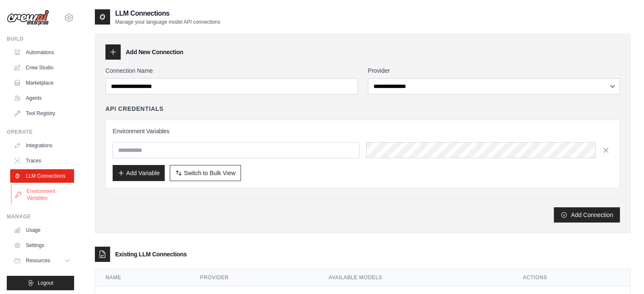 The width and height of the screenshot is (644, 294). Describe the element at coordinates (42, 114) in the screenshot. I see `a: Tool Registry` at that location.